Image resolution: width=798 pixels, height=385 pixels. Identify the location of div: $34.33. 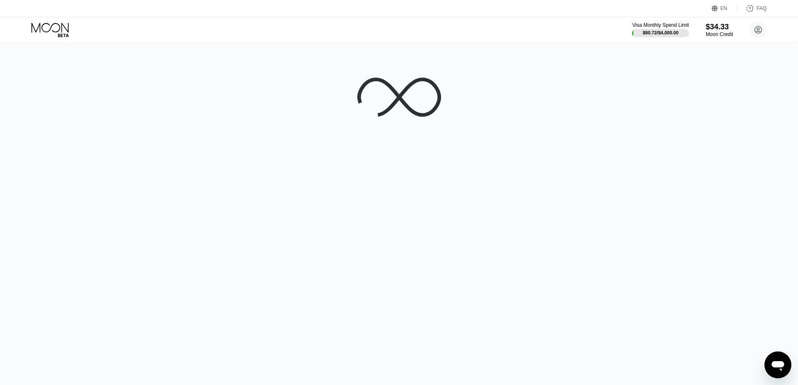
(720, 27).